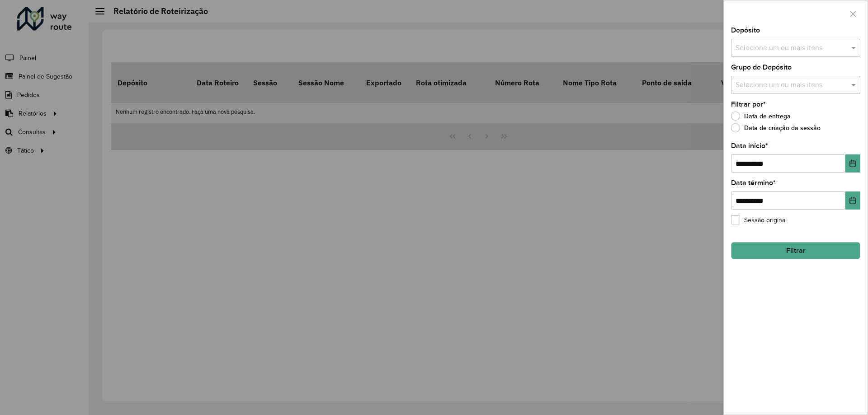 Image resolution: width=868 pixels, height=415 pixels. Describe the element at coordinates (746, 30) in the screenshot. I see `label: Depósito` at that location.